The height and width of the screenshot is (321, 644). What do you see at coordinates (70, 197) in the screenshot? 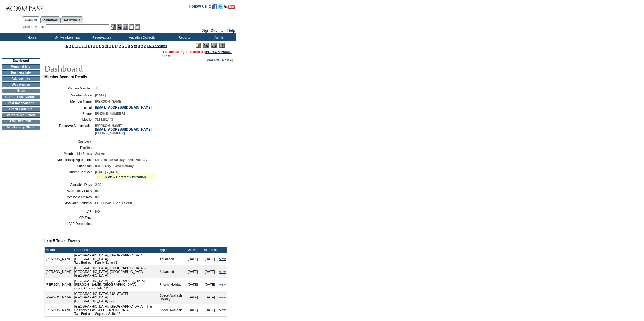
I see `td: Available SA Res:` at bounding box center [70, 197].